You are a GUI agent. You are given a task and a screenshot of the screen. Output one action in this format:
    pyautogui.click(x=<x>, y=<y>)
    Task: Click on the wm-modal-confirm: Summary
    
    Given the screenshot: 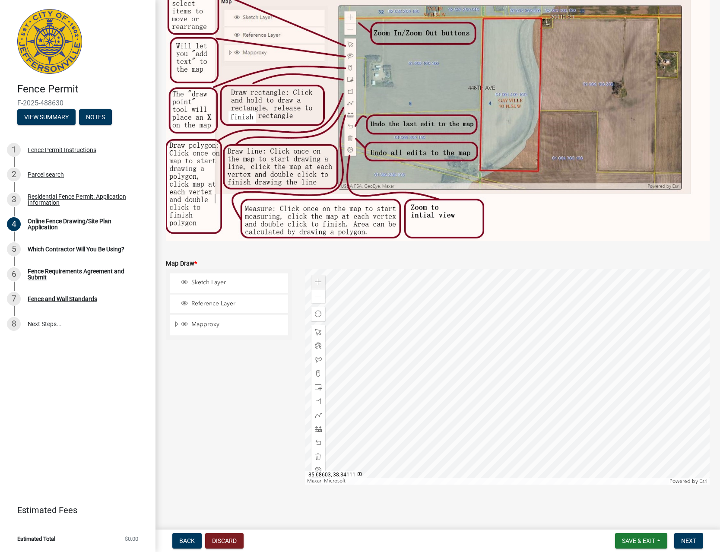 What is the action you would take?
    pyautogui.click(x=46, y=117)
    